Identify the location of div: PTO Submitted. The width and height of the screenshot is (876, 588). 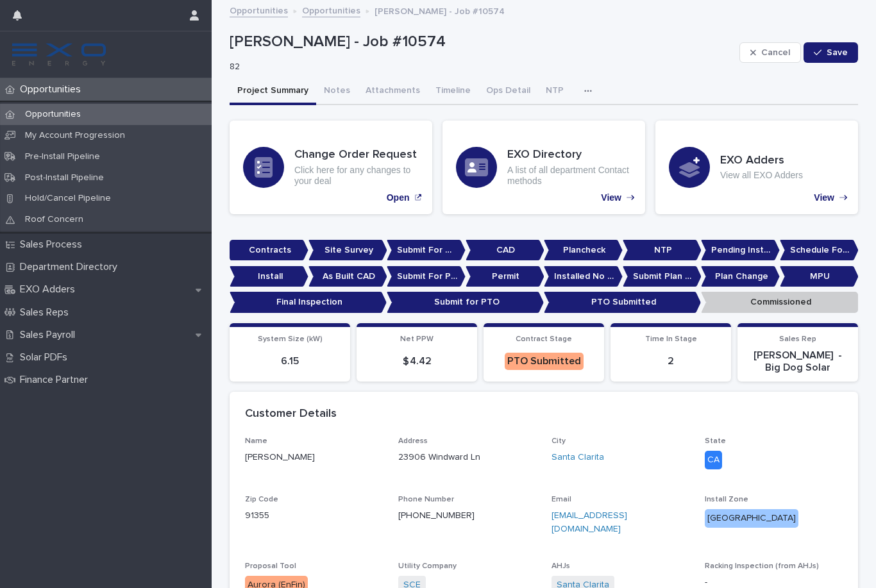
(544, 361).